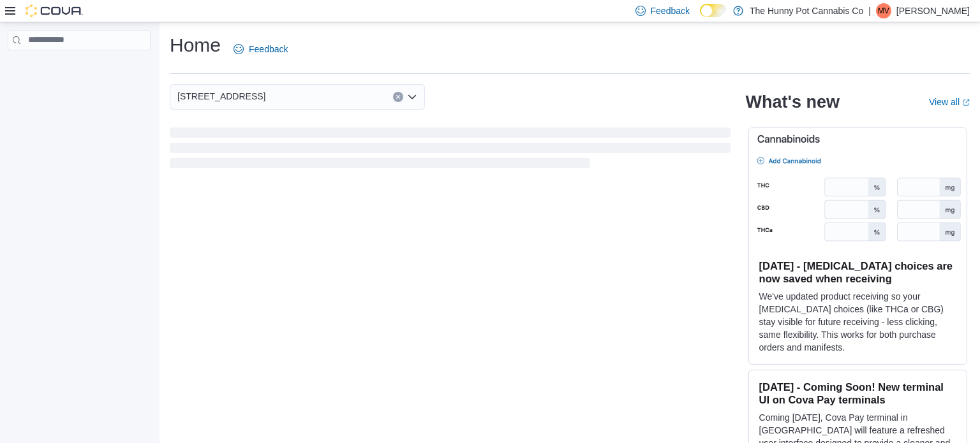  Describe the element at coordinates (412, 97) in the screenshot. I see `button: Open list of options` at that location.